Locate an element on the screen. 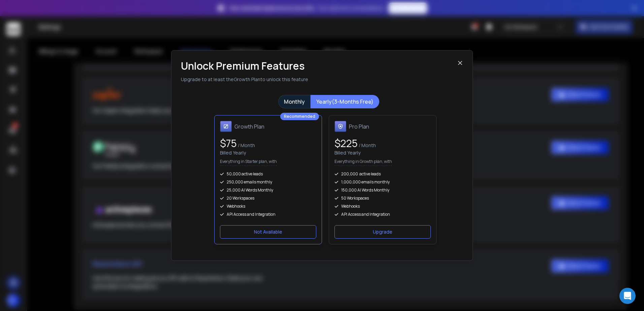  div: 25,000 AI Words Monthly is located at coordinates (268, 190).